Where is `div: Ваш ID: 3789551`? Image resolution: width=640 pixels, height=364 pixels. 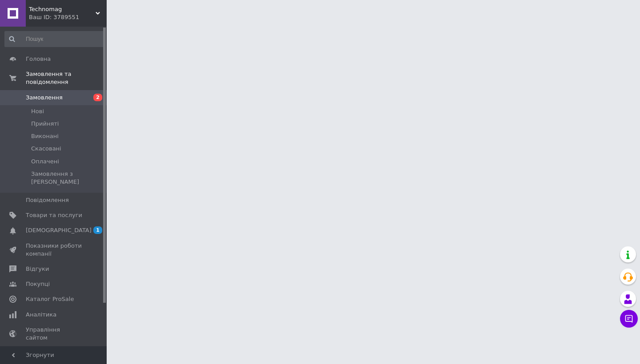
div: Ваш ID: 3789551 is located at coordinates (68, 17).